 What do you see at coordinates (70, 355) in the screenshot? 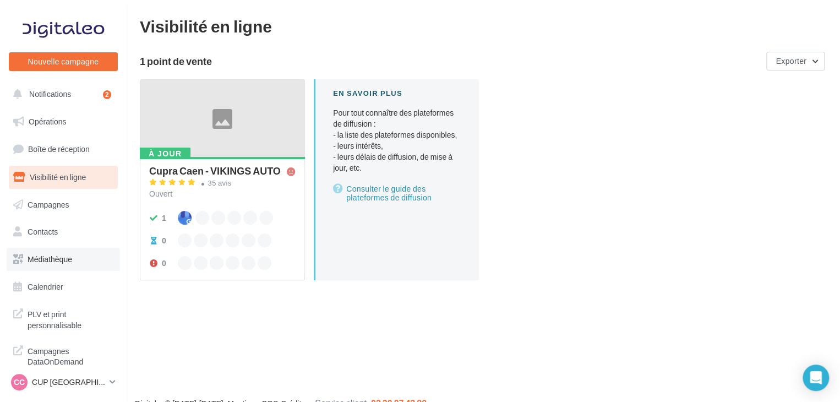
I see `span: Campagnes DataOnDemand` at bounding box center [70, 355].